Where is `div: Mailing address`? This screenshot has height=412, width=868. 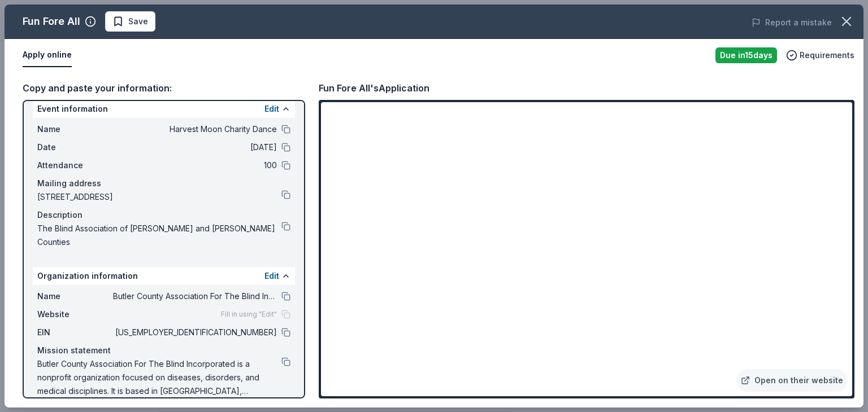 div: Mailing address is located at coordinates (164, 184).